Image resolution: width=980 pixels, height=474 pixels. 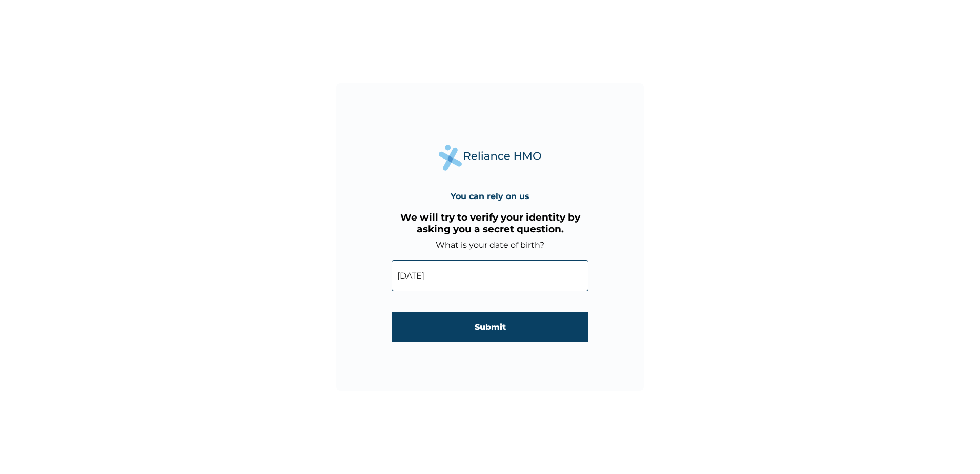 What do you see at coordinates (490, 245) in the screenshot?
I see `label: What is your date of birth?` at bounding box center [490, 245].